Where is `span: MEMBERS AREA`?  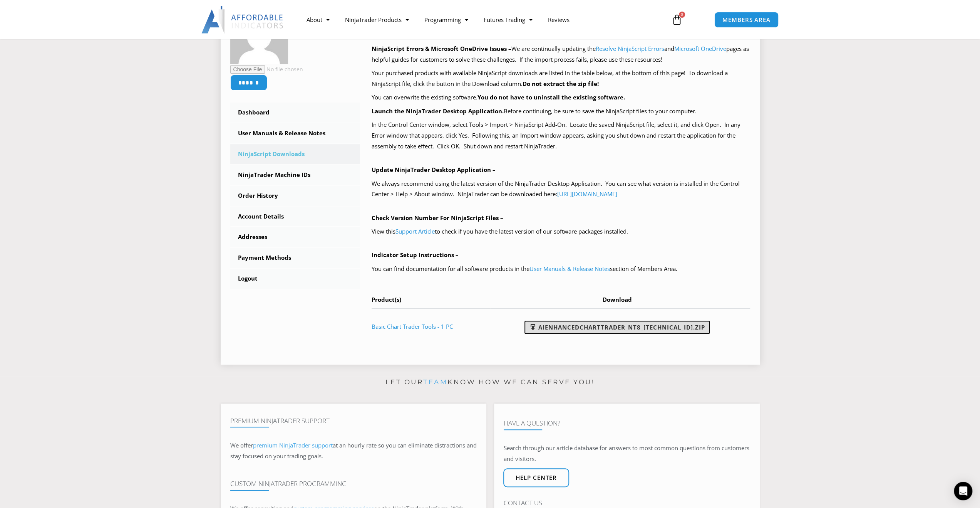 span: MEMBERS AREA is located at coordinates (746, 19).